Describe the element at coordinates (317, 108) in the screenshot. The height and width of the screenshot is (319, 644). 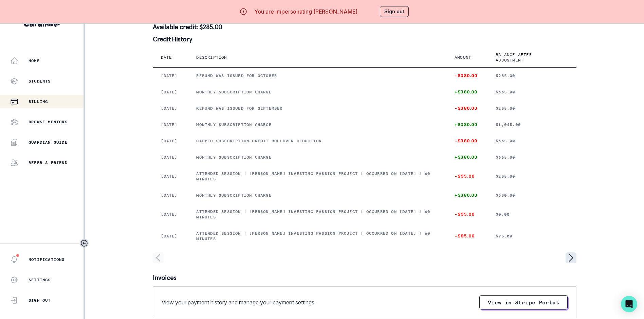
I see `p: Refund was issued for September` at that location.